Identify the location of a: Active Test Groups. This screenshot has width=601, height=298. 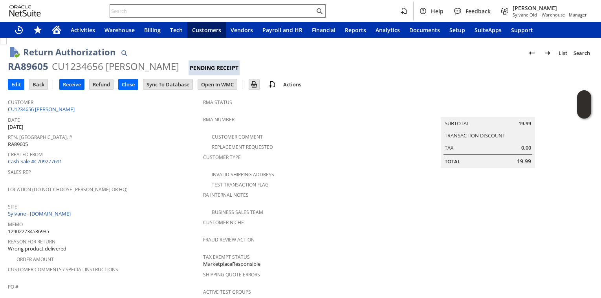
(227, 292).